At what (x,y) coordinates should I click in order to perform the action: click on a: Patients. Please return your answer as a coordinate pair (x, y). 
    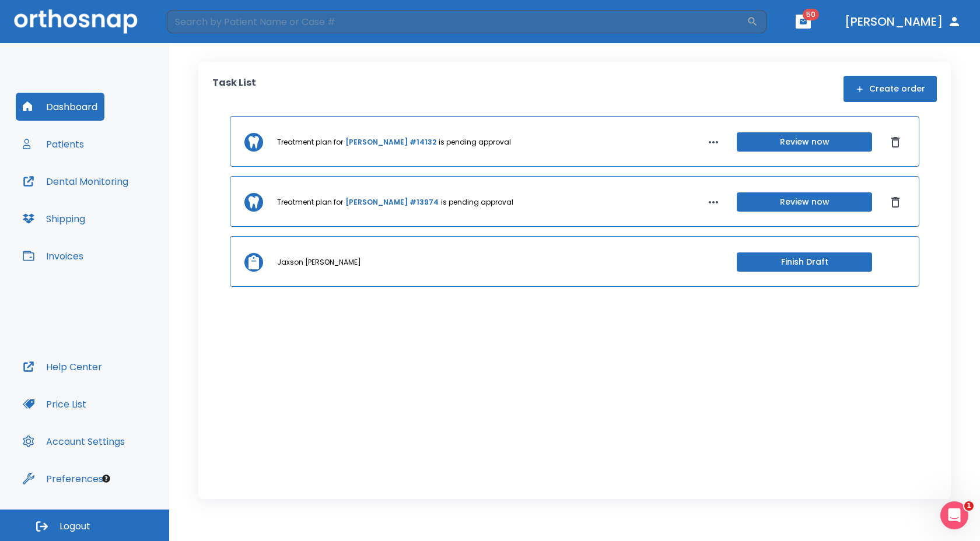
    Looking at the image, I should click on (53, 144).